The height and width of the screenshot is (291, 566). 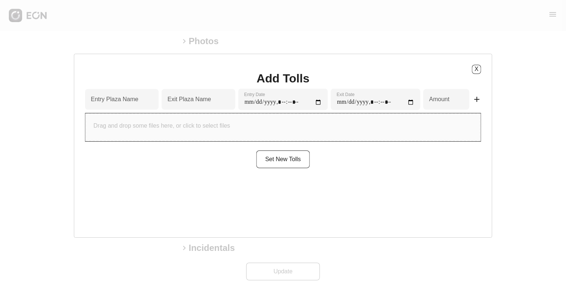 I want to click on label: Entry Date, so click(x=254, y=95).